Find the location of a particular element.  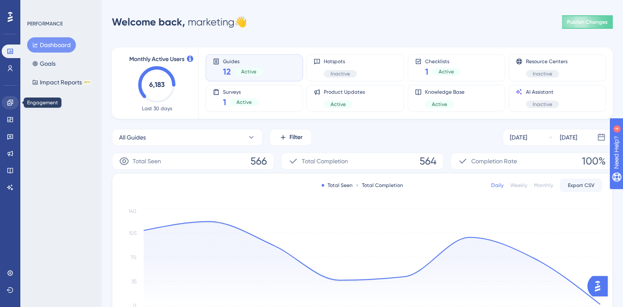

tspan: 35 is located at coordinates (134, 282).